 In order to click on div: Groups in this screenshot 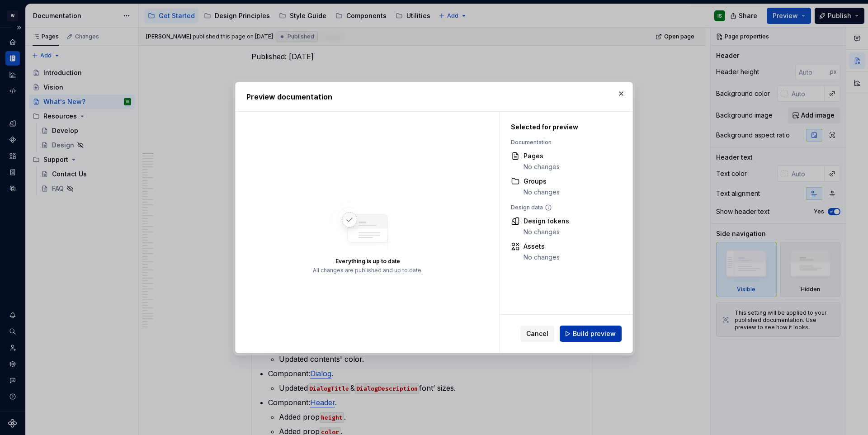, I will do `click(542, 181)`.